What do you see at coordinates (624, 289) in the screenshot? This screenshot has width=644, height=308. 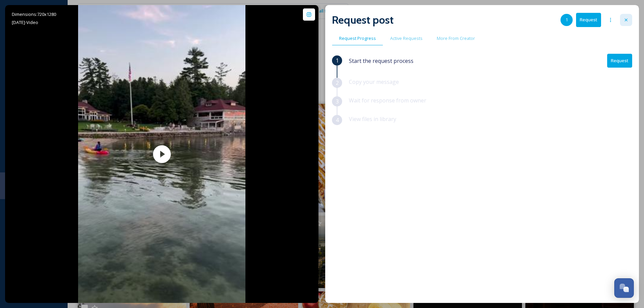 I see `button: Open Chat` at bounding box center [624, 289].